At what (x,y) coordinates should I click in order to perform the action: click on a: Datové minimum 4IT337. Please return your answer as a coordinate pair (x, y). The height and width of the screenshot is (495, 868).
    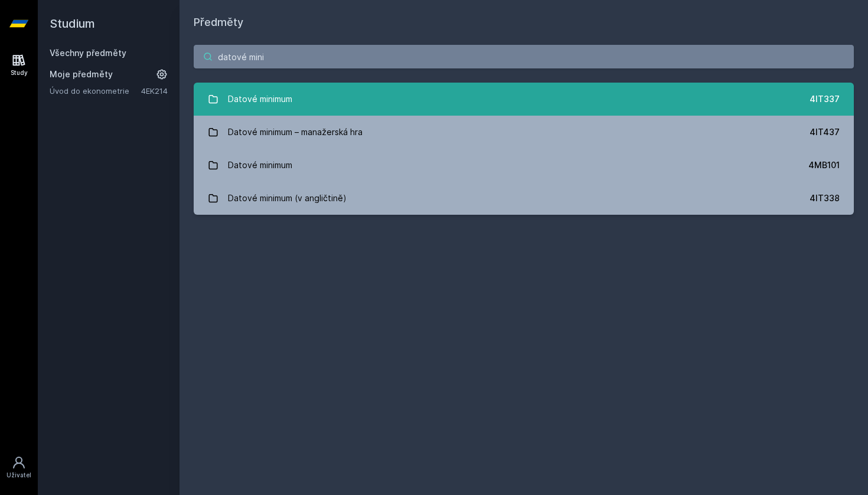
    Looking at the image, I should click on (524, 99).